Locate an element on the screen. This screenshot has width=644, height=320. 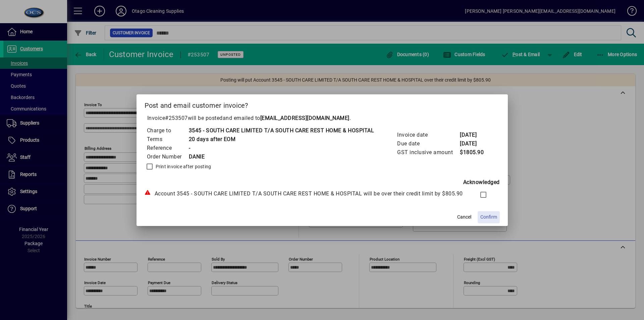
td: Reference is located at coordinates (167, 148).